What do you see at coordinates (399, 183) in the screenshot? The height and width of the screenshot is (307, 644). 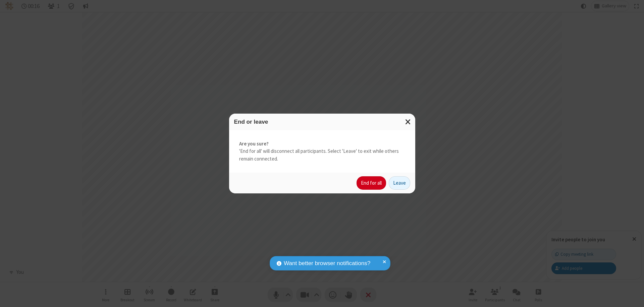 I see `button: Leave` at bounding box center [399, 183].